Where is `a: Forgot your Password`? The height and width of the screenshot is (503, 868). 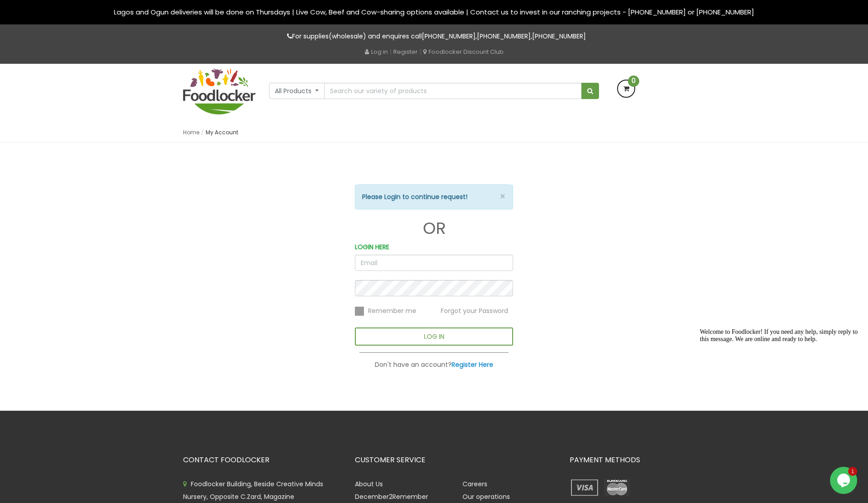 a: Forgot your Password is located at coordinates (474, 310).